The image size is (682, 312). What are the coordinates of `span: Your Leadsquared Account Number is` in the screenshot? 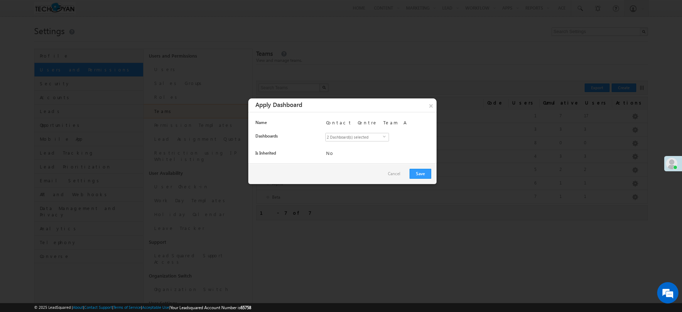 It's located at (211, 307).